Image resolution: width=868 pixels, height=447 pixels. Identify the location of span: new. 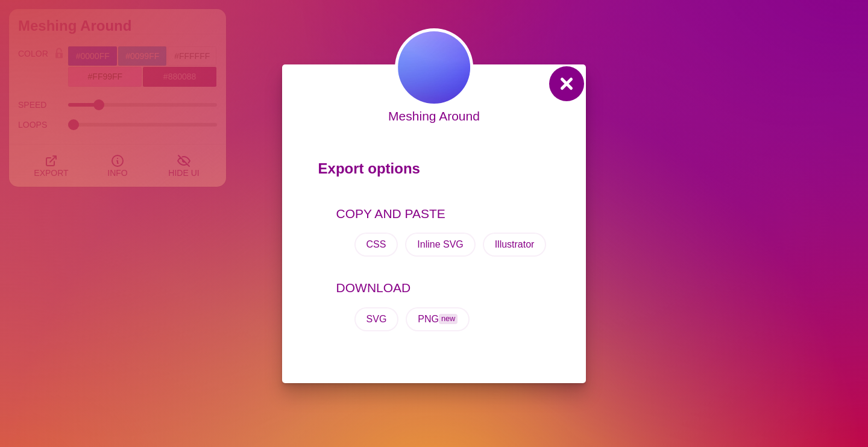
(448, 319).